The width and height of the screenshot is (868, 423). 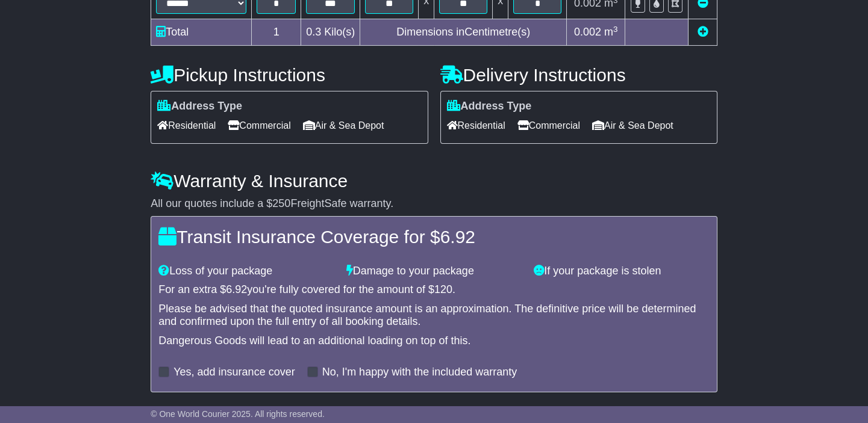 What do you see at coordinates (621, 272) in the screenshot?
I see `div: If your package is stolen` at bounding box center [621, 272].